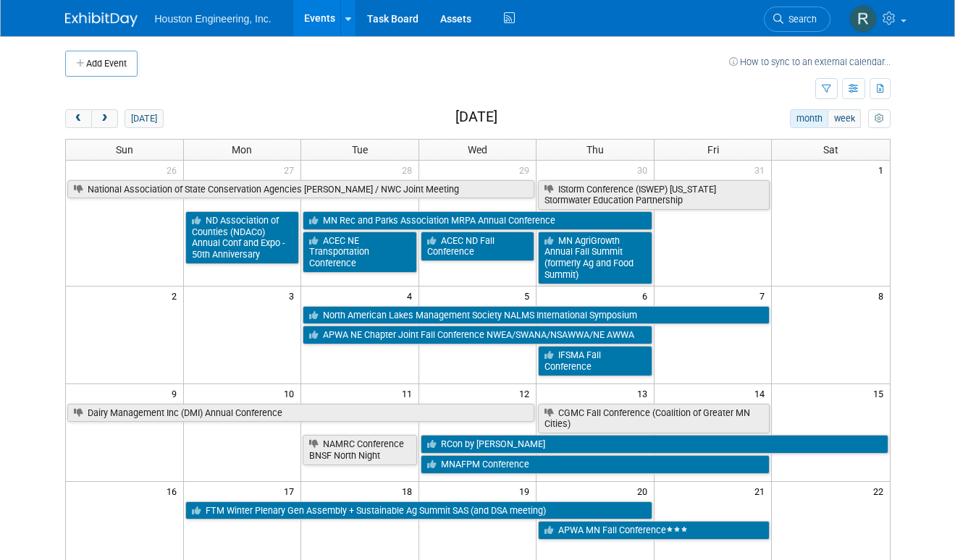 The width and height of the screenshot is (955, 560). What do you see at coordinates (644, 491) in the screenshot?
I see `span: 20` at bounding box center [644, 491].